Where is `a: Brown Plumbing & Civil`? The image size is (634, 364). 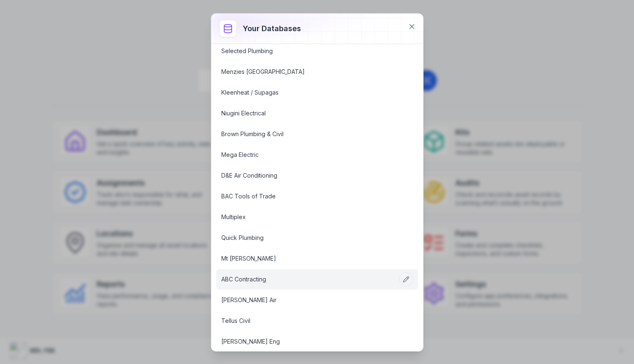 a: Brown Plumbing & Civil is located at coordinates (307, 134).